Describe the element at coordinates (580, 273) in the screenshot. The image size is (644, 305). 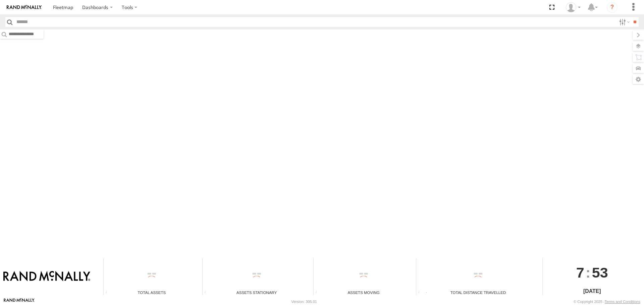
I see `span: 7` at that location.